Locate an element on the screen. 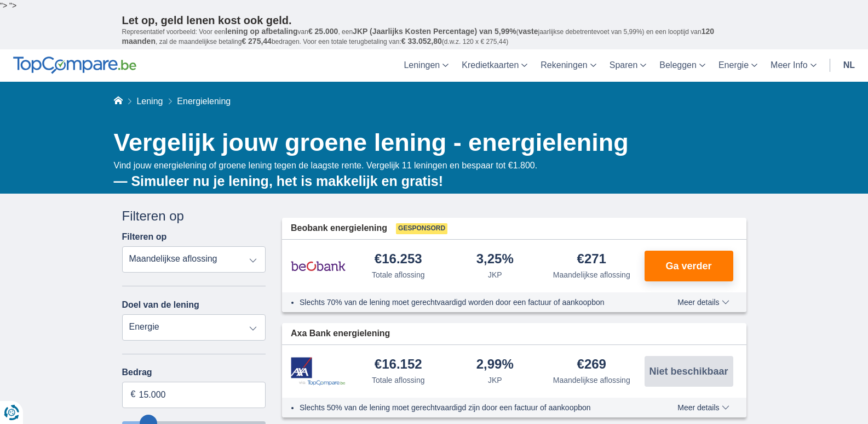 The image size is (868, 424). img: product.pl.alt Axa Bank is located at coordinates (318, 371).